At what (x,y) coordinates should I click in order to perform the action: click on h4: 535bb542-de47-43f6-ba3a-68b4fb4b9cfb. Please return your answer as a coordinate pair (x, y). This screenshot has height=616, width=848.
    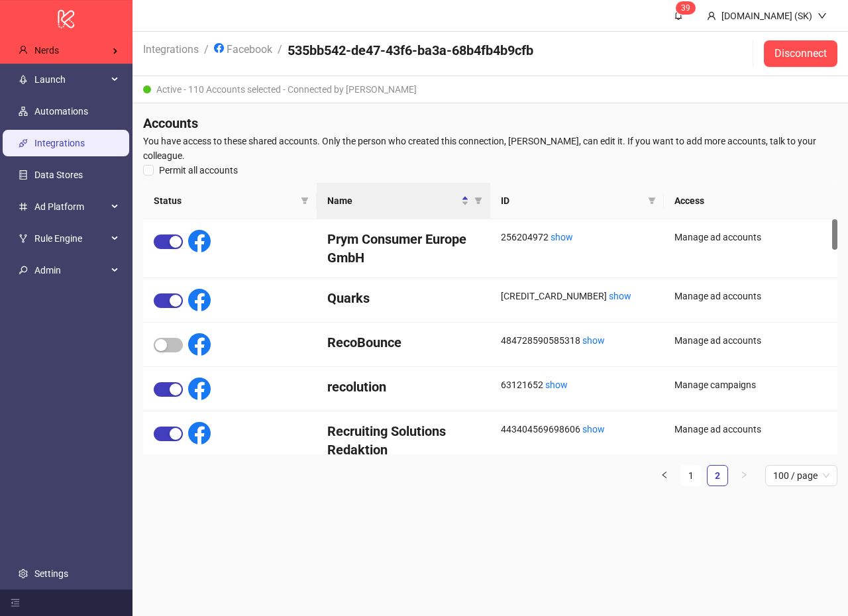
    Looking at the image, I should click on (410, 50).